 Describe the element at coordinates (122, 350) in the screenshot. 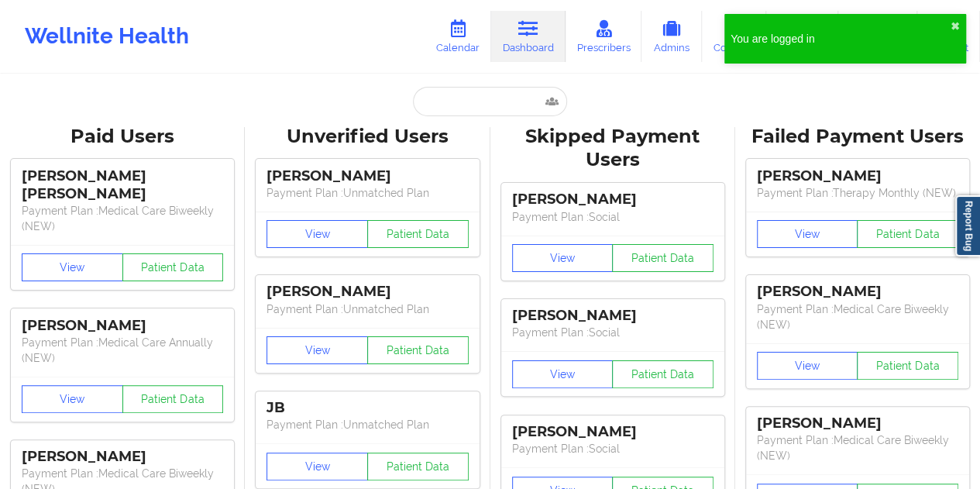

I see `p: Payment Plan : Medical Care Annually (NEW)` at that location.